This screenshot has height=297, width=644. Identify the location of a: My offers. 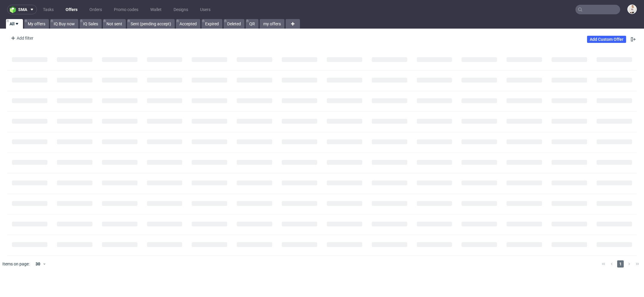
(36, 24).